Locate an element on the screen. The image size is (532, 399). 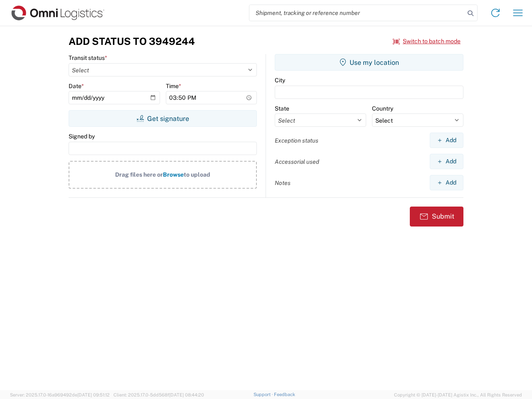
a: Support is located at coordinates (264, 394).